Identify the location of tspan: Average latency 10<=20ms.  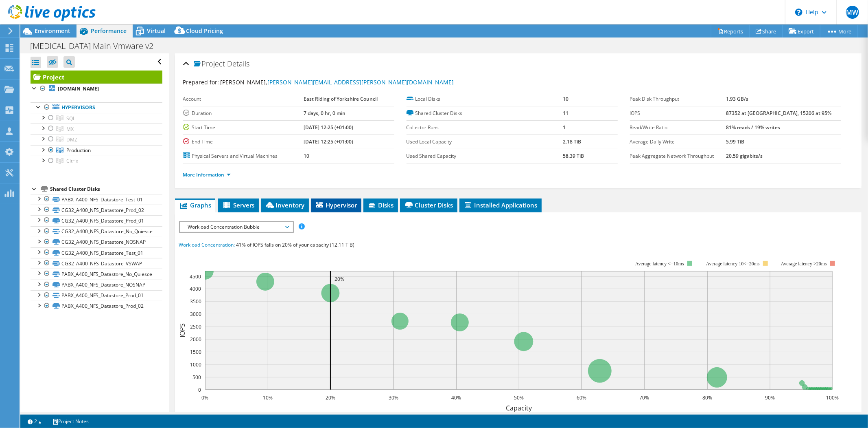
(733, 263).